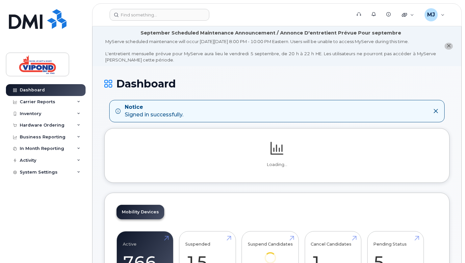  What do you see at coordinates (448, 46) in the screenshot?
I see `button: close notification` at bounding box center [448, 46].